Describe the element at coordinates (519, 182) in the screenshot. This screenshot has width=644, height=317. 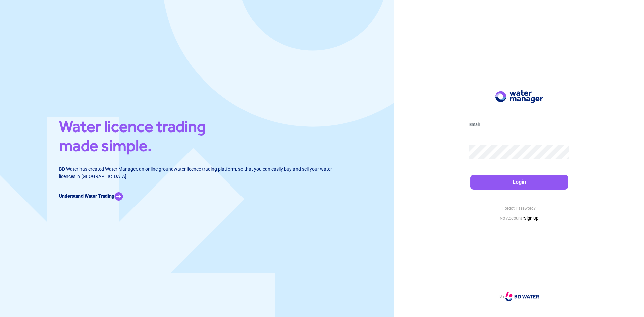
I see `button: Login` at that location.